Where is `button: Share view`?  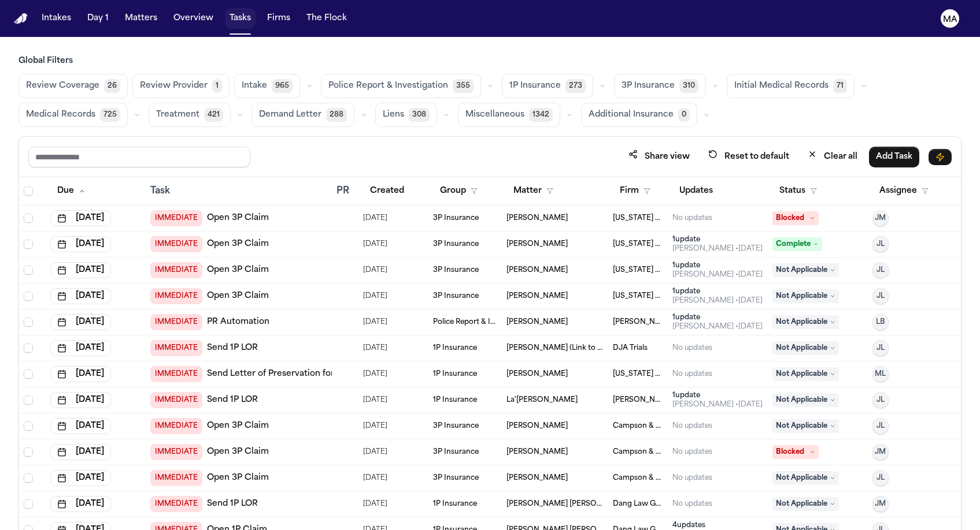
button: Share view is located at coordinates (659, 157).